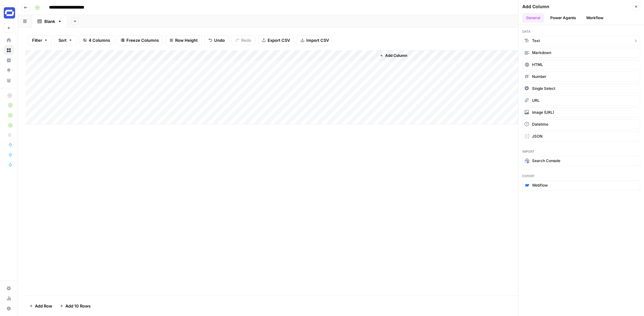  Describe the element at coordinates (43, 306) in the screenshot. I see `span: Add Row` at that location.